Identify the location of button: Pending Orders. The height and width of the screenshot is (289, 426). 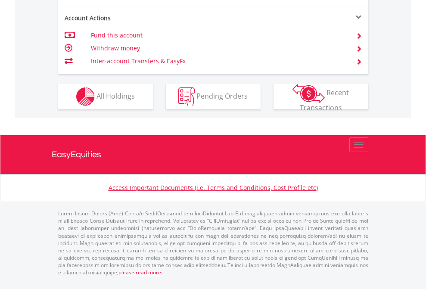
(213, 97).